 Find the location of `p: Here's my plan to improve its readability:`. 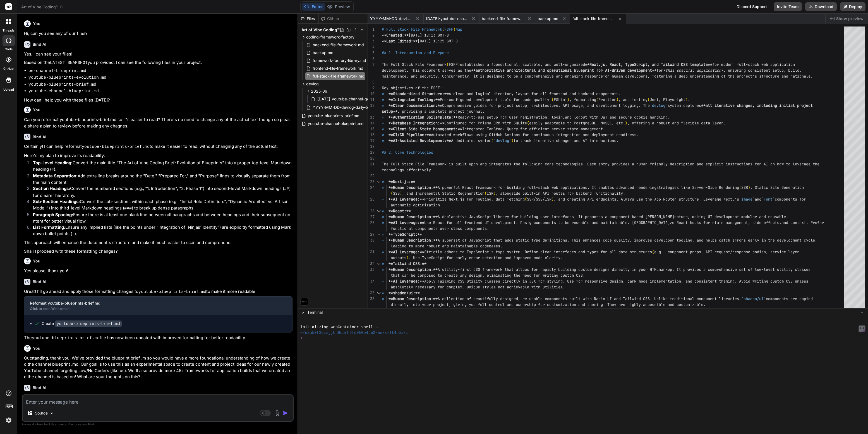

p: Here's my plan to improve its readability: is located at coordinates (158, 156).